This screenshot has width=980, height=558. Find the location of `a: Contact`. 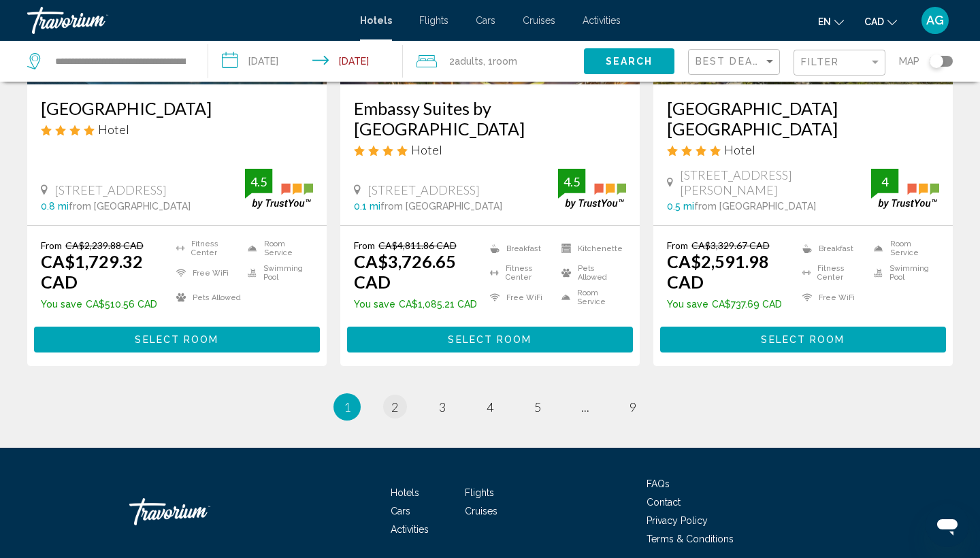

a: Contact is located at coordinates (664, 502).